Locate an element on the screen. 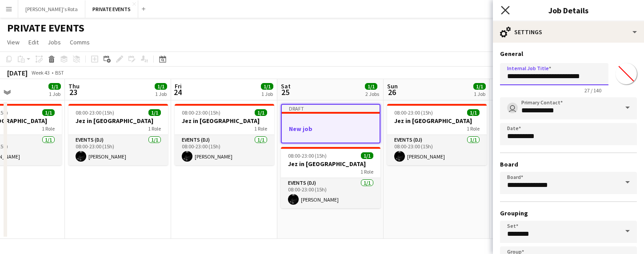 This screenshot has width=644, height=254. span: Fri is located at coordinates (178, 86).